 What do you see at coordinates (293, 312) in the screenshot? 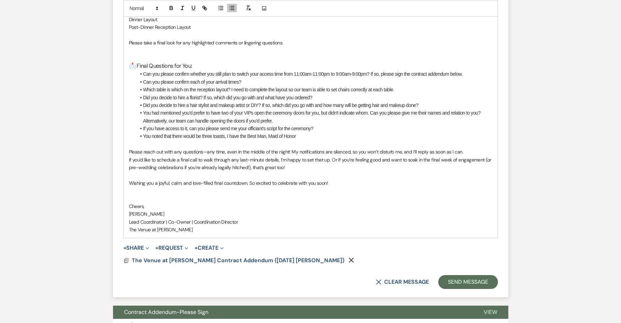
I see `button: Contract Addendum-Please Sign` at bounding box center [293, 312].